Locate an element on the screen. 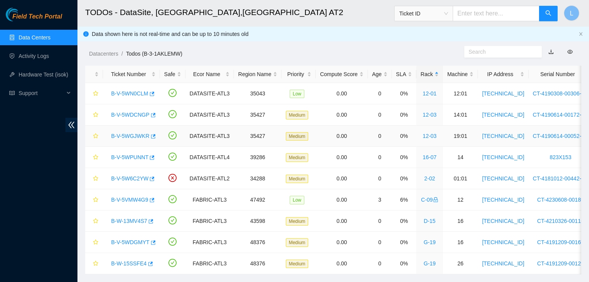 The height and width of the screenshot is (282, 589). td: DATASITE-ATL4 is located at coordinates (209, 157).